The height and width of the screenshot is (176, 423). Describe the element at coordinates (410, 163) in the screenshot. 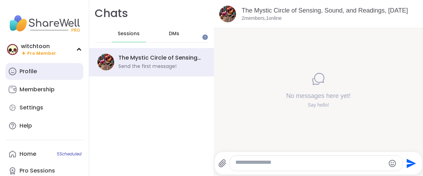

I see `button: Send` at that location.